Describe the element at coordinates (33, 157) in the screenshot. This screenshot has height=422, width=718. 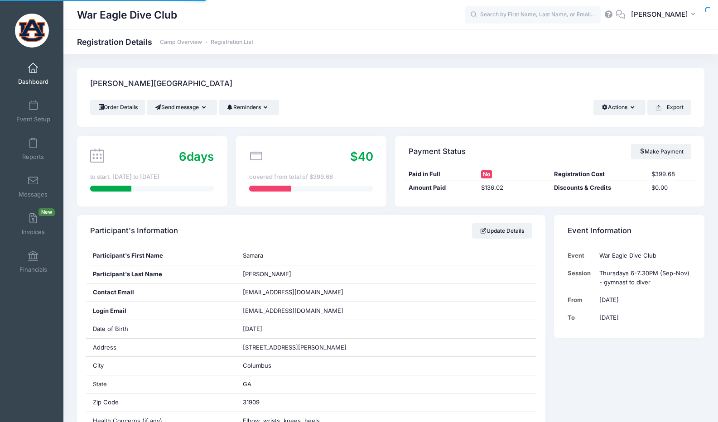
I see `span: Reports` at that location.